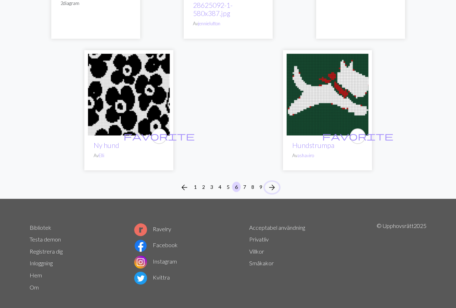 The image size is (456, 308). I want to click on font: Instagram, so click(165, 261).